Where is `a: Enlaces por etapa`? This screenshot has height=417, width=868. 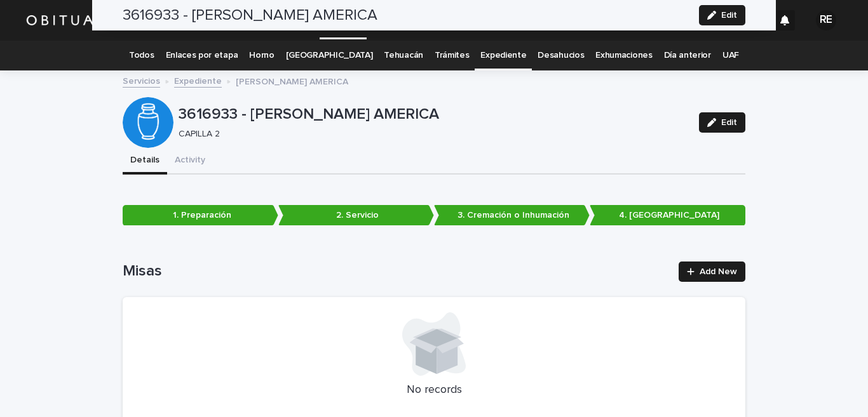 a: Enlaces por etapa is located at coordinates (202, 55).